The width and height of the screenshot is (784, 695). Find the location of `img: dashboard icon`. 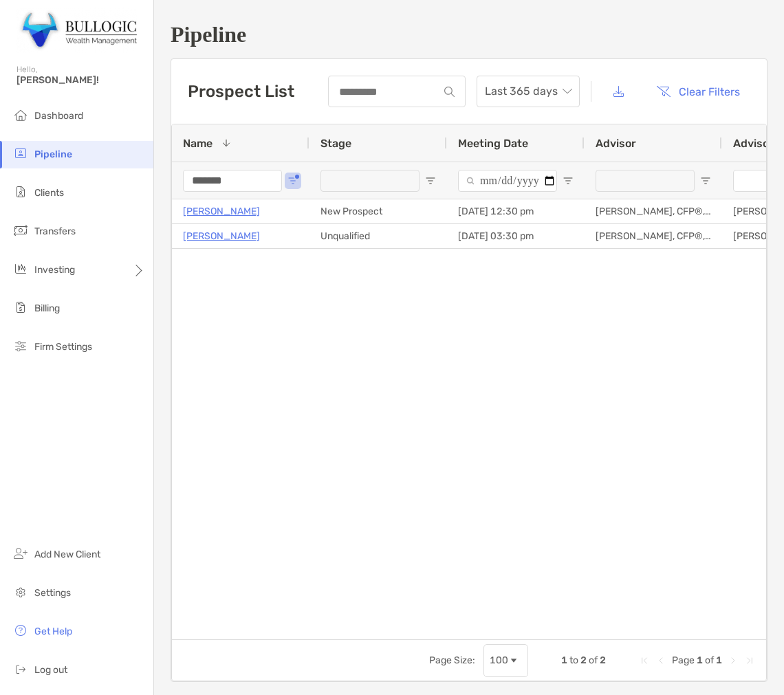

img: dashboard icon is located at coordinates (21, 114).